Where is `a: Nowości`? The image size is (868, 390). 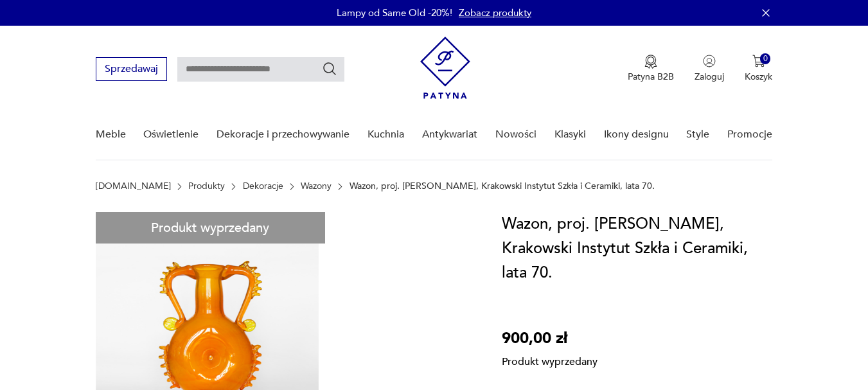 a: Nowości is located at coordinates (516, 135).